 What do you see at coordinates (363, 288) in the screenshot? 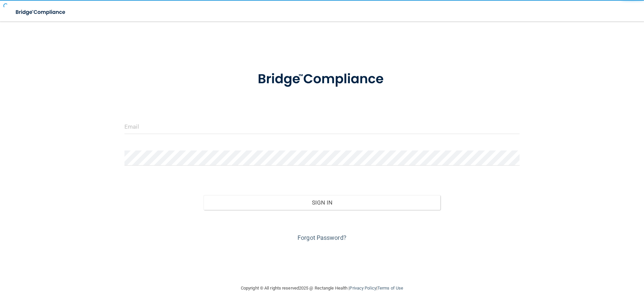
I see `a: Privacy Policy` at bounding box center [363, 288].